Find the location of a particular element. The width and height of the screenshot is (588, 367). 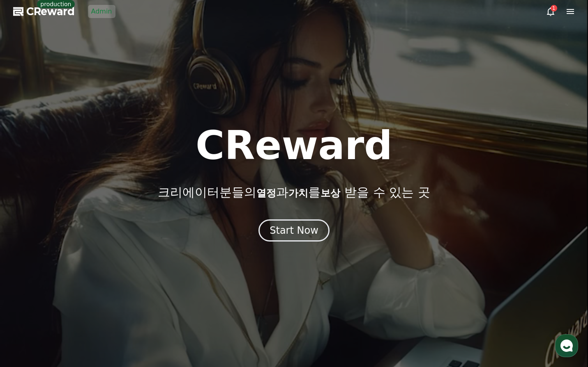

a: 1 is located at coordinates (550, 12).